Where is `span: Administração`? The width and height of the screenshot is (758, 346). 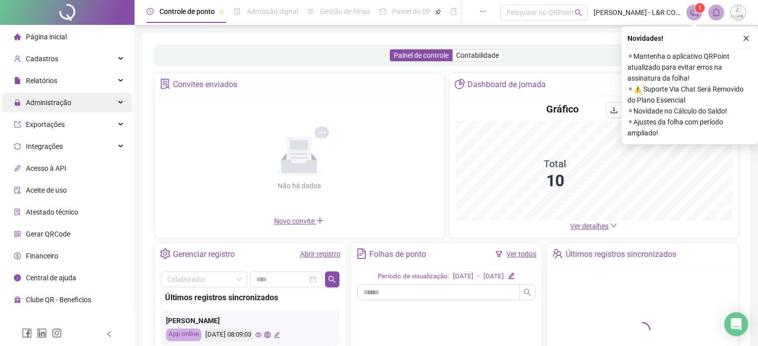
span: Administração is located at coordinates (48, 103).